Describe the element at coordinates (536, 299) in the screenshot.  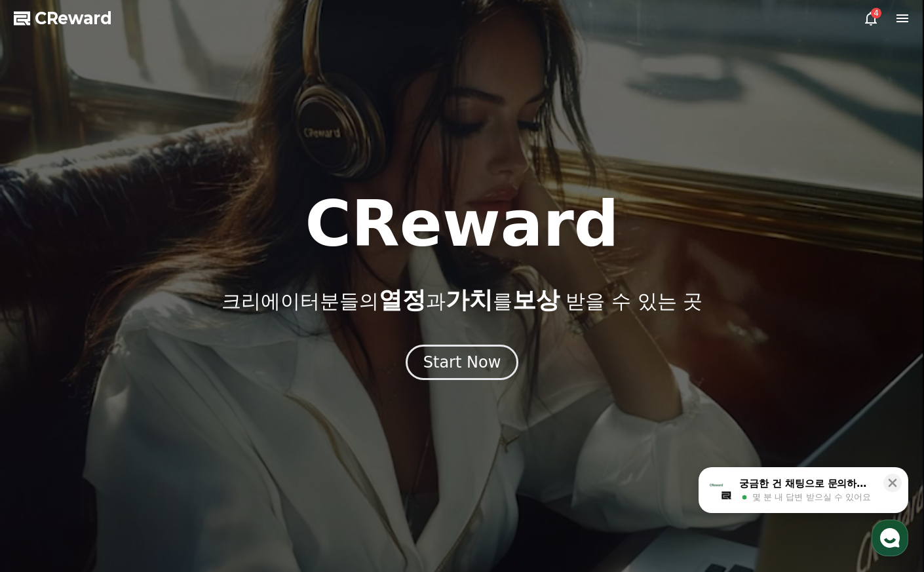
I see `span: 보상` at that location.